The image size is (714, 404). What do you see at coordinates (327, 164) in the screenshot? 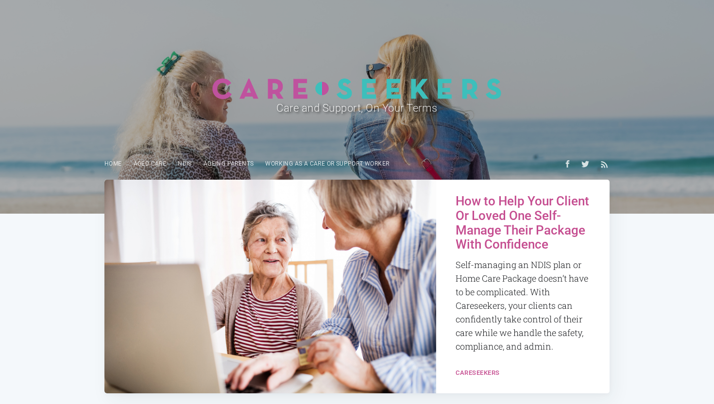
I see `a: Working as a care or support worker` at bounding box center [327, 164].